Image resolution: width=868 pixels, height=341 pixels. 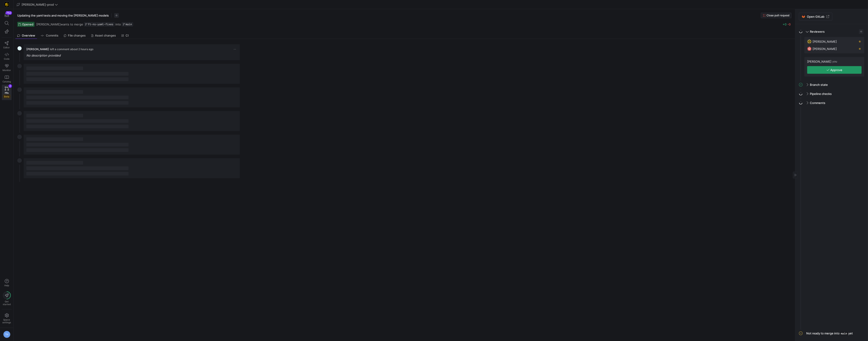 What do you see at coordinates (832, 94) in the screenshot?
I see `mat-expansion-panel-header: Pipeline checks` at bounding box center [832, 94].